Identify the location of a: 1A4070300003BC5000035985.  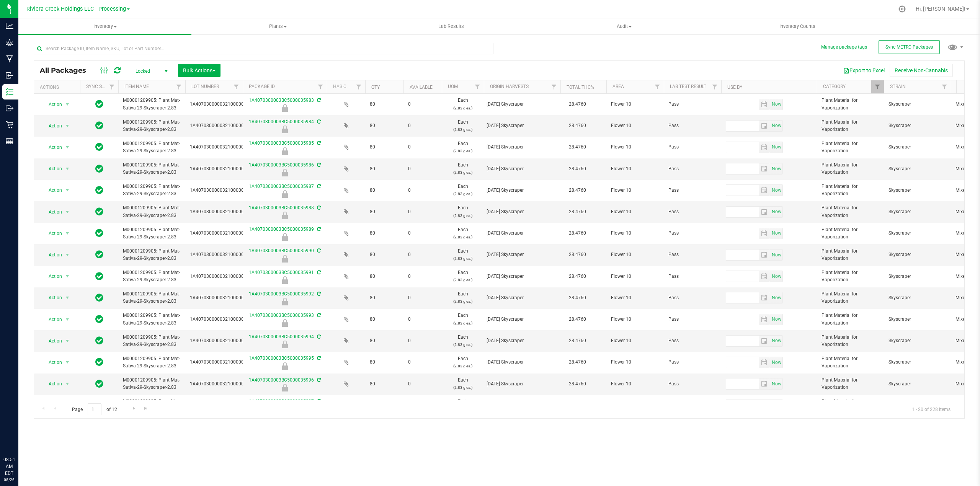
(281, 143).